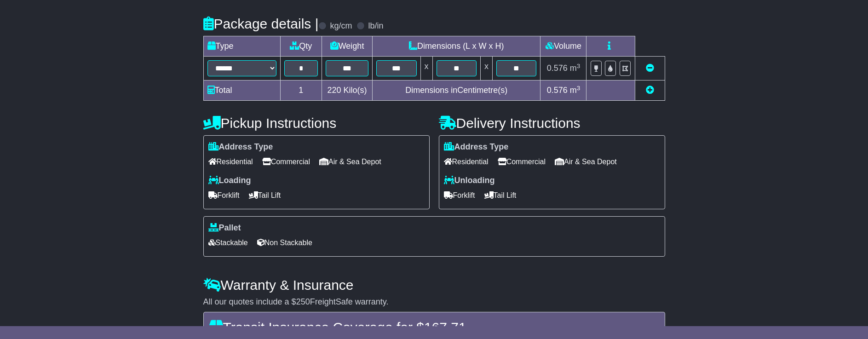  Describe the element at coordinates (376, 26) in the screenshot. I see `label: lb/in` at that location.